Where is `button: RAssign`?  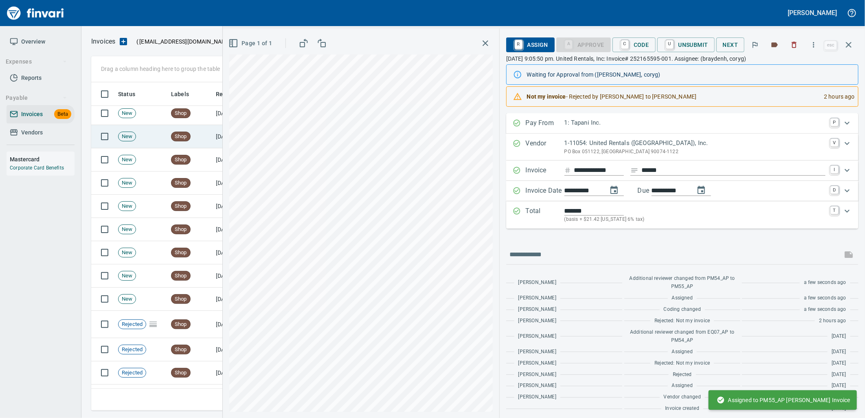
button: RAssign is located at coordinates (530, 45).